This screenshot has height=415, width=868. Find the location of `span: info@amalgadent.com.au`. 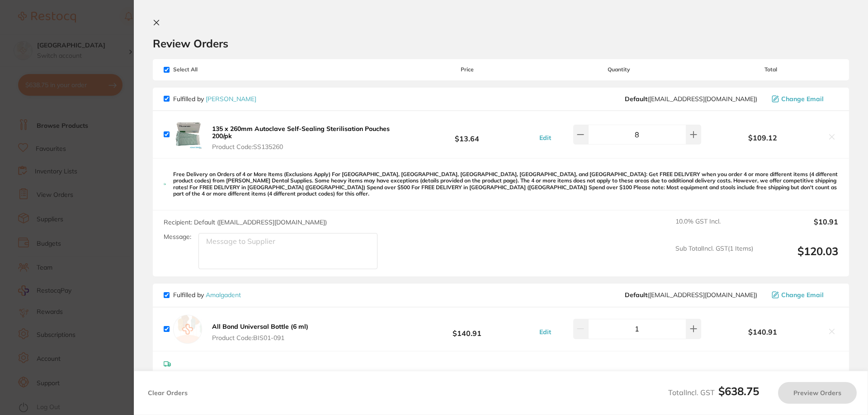

span: info@amalgadent.com.au is located at coordinates (691, 295).